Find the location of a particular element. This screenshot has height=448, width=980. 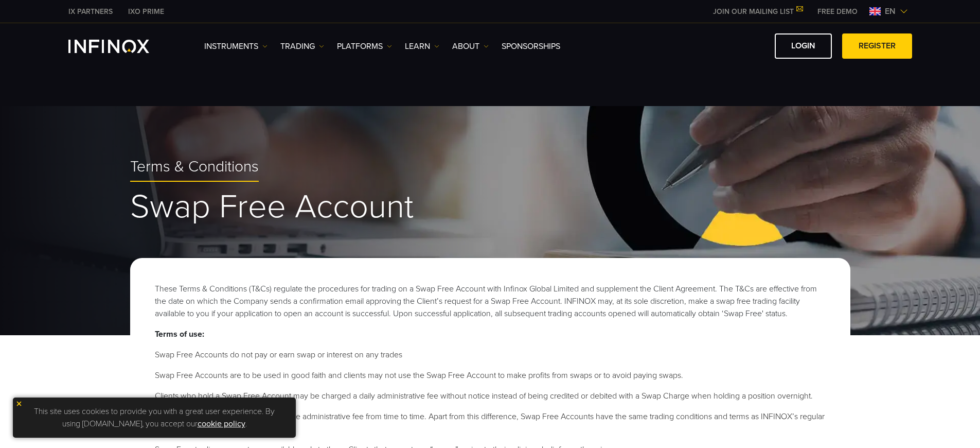

a: INFINOX MENU is located at coordinates (838, 11).